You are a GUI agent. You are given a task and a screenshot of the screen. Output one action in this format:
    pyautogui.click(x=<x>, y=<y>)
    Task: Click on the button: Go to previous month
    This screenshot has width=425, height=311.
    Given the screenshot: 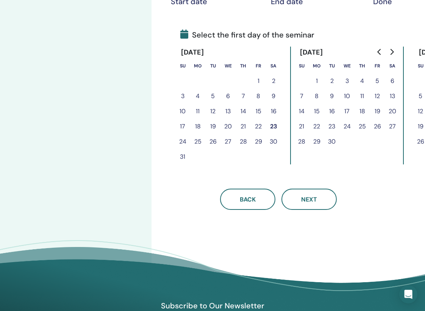 What is the action you would take?
    pyautogui.click(x=380, y=52)
    